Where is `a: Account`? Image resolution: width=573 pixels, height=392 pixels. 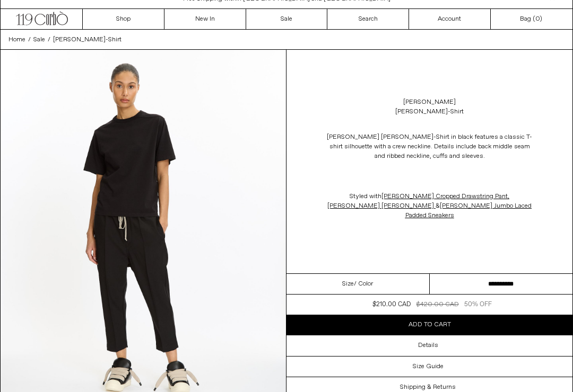 a: Account is located at coordinates (450, 19).